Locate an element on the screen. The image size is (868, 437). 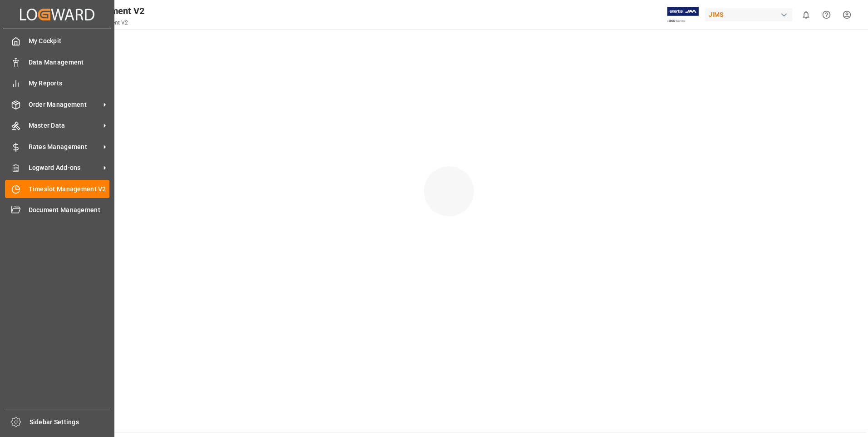
span: My Reports is located at coordinates (69, 83).